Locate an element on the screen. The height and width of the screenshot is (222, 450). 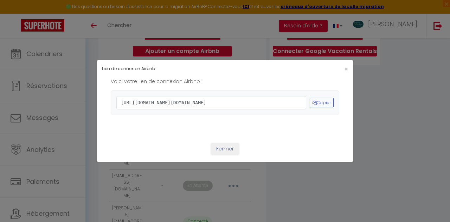
h4: Lien de connexion Airbnb is located at coordinates (182, 69).